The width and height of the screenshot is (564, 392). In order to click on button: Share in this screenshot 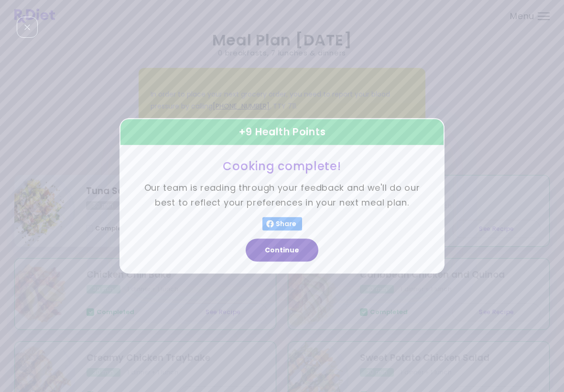, I will do `click(282, 224)`.